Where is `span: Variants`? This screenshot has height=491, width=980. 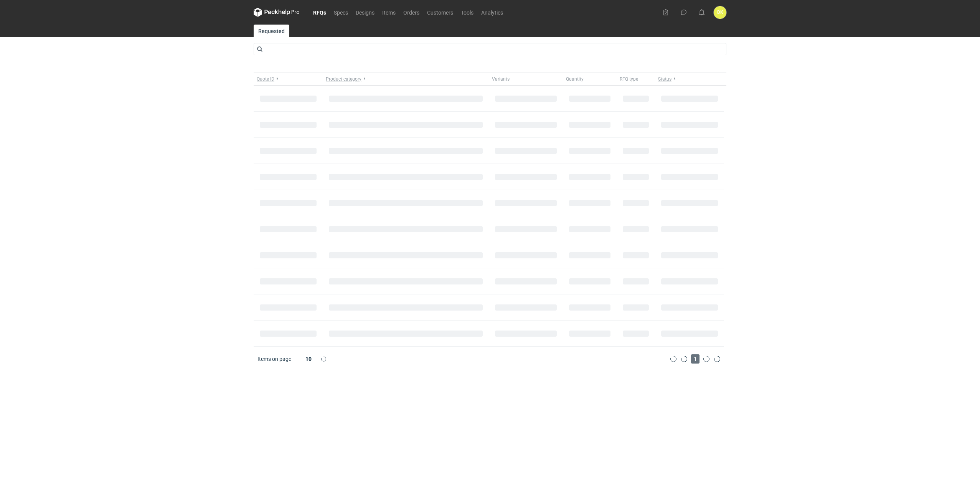
span: Variants is located at coordinates (500, 79).